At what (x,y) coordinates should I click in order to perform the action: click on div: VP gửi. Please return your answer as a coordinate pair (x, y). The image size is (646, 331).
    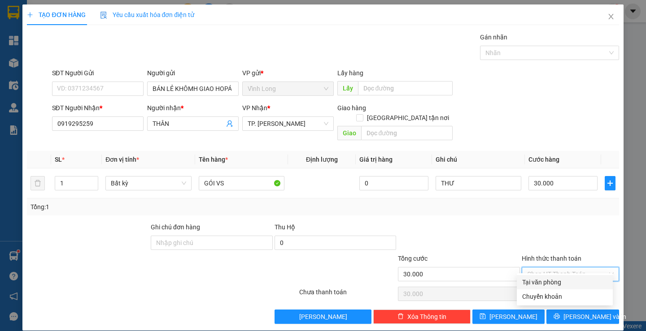
    Looking at the image, I should click on (288, 73).